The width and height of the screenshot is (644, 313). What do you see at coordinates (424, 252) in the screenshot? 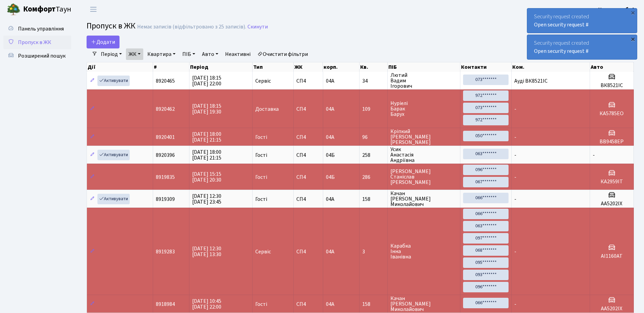
I see `span: Карабка Інна Іванівна` at bounding box center [424, 252].